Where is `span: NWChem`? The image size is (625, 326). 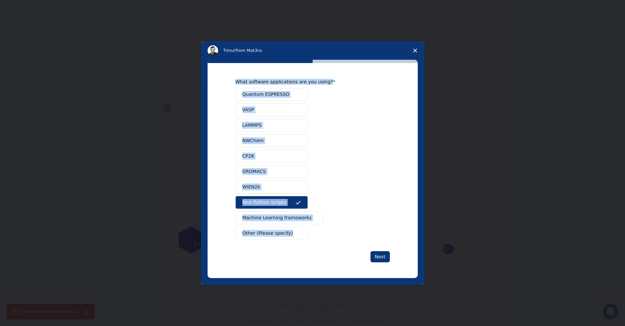
span: NWChem is located at coordinates (253, 141).